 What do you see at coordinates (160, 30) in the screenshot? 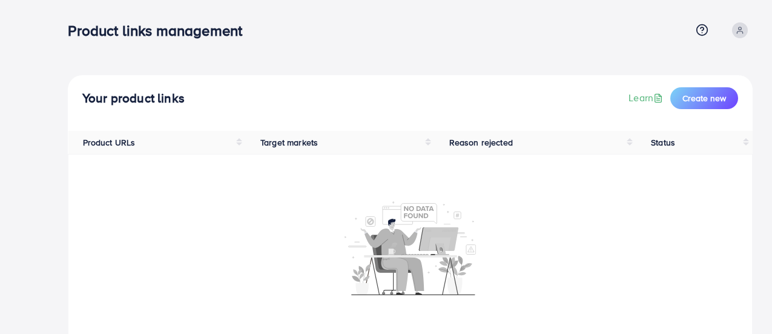
I see `h3: Product links management` at bounding box center [160, 30].